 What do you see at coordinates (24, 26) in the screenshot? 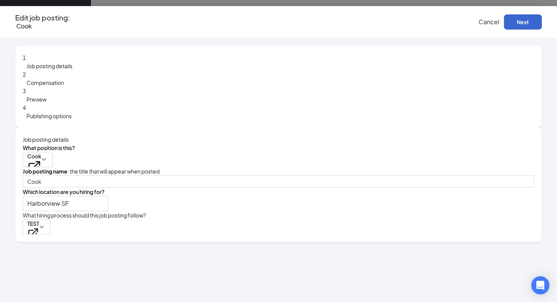
I see `span: Cook` at bounding box center [24, 26].